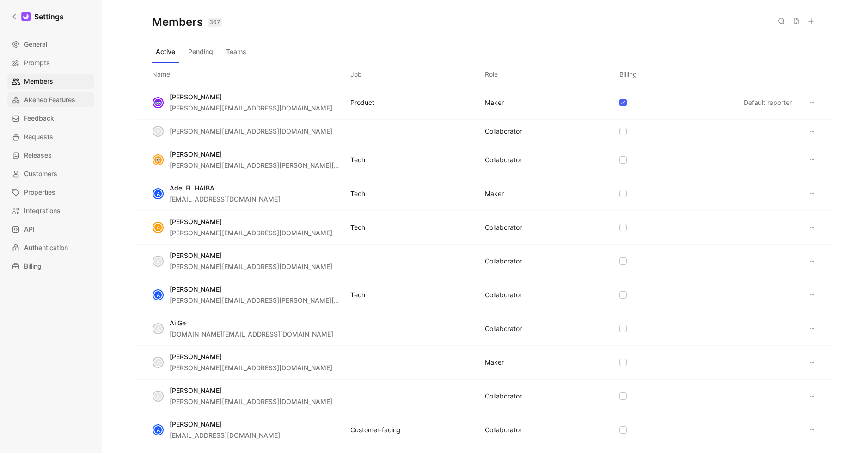  Describe the element at coordinates (491, 75) in the screenshot. I see `div: Role` at that location.